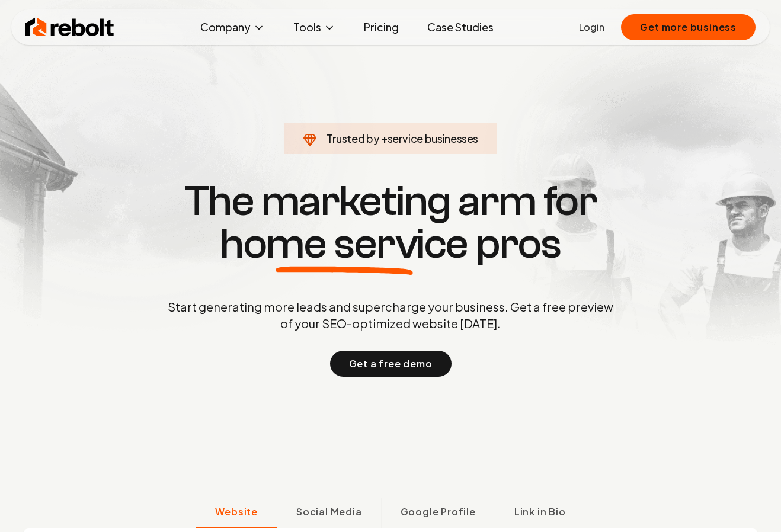 The image size is (781, 532). What do you see at coordinates (592, 27) in the screenshot?
I see `a: Login` at bounding box center [592, 27].